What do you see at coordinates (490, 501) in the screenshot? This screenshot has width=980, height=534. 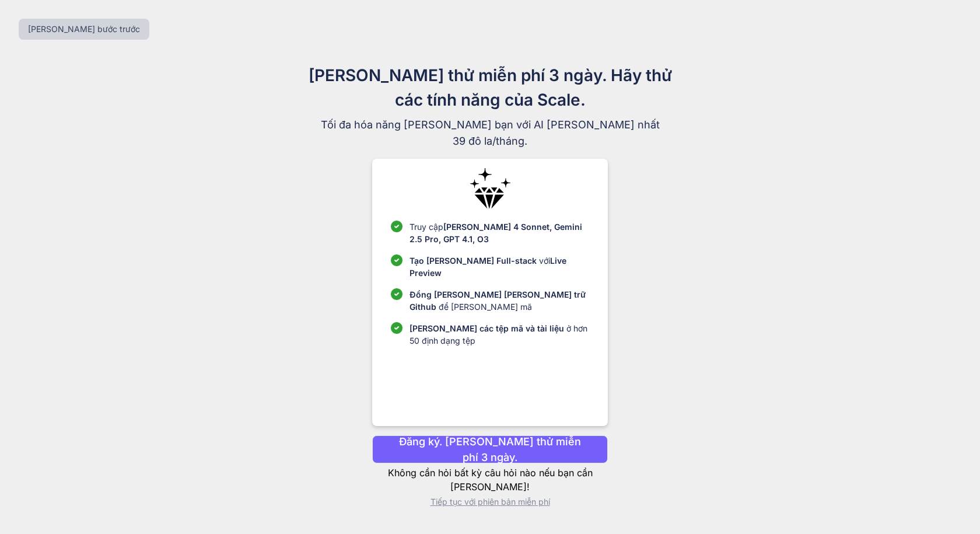 I see `font: Tiếp tục với phiên bản miễn phí` at bounding box center [490, 501].